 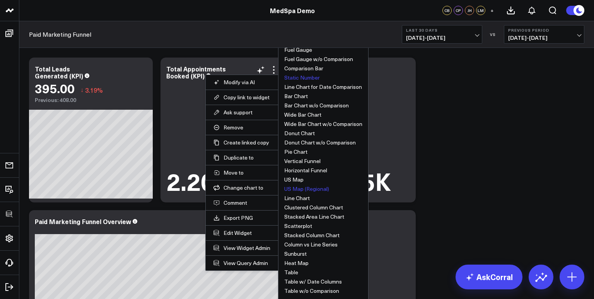 What do you see at coordinates (55, 88) in the screenshot?
I see `div: 395.00` at bounding box center [55, 88].